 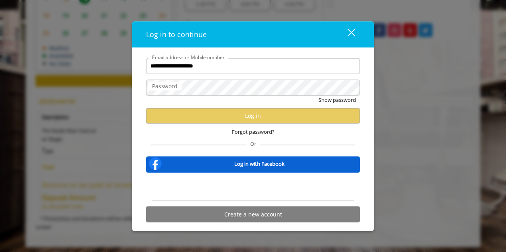 What do you see at coordinates (253, 115) in the screenshot?
I see `button: Log in` at bounding box center [253, 115].